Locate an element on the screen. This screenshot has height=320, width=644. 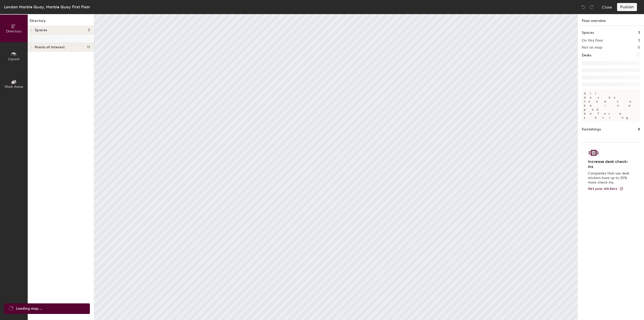
h1: Spaces is located at coordinates (588, 33).